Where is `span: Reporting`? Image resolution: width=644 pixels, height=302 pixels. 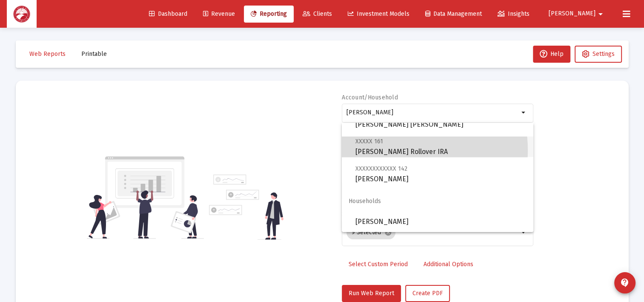 span: Reporting is located at coordinates (268, 14).